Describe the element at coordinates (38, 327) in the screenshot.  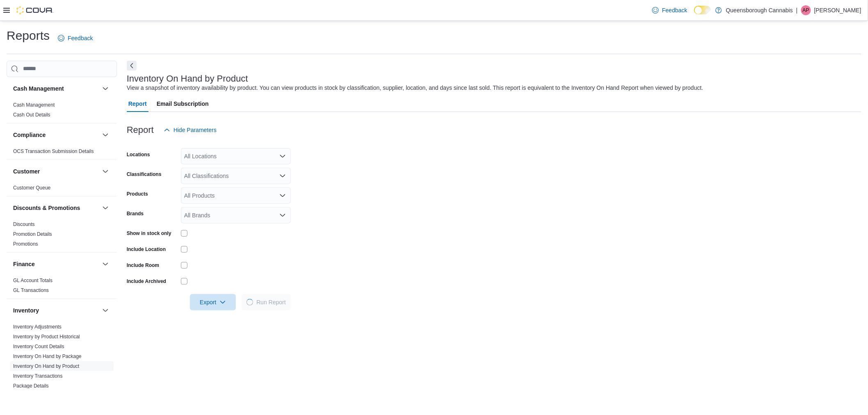
I see `a: Inventory Adjustments` at that location.